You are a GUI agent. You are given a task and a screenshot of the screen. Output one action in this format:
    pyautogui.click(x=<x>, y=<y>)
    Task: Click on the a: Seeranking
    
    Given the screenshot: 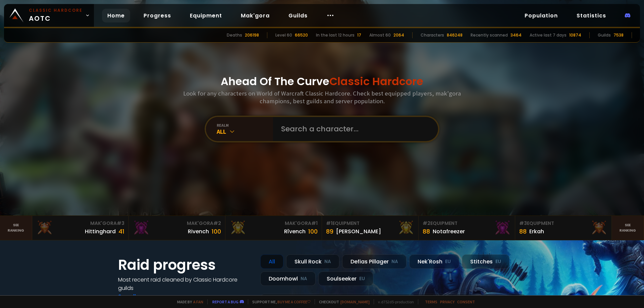 What is the action you would take?
    pyautogui.click(x=628, y=228)
    